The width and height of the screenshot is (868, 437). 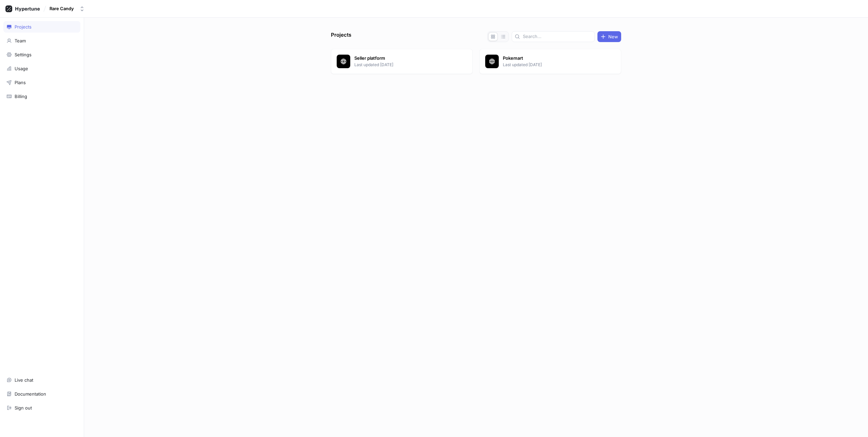 What do you see at coordinates (23, 54) in the screenshot?
I see `div: Settings` at bounding box center [23, 54].